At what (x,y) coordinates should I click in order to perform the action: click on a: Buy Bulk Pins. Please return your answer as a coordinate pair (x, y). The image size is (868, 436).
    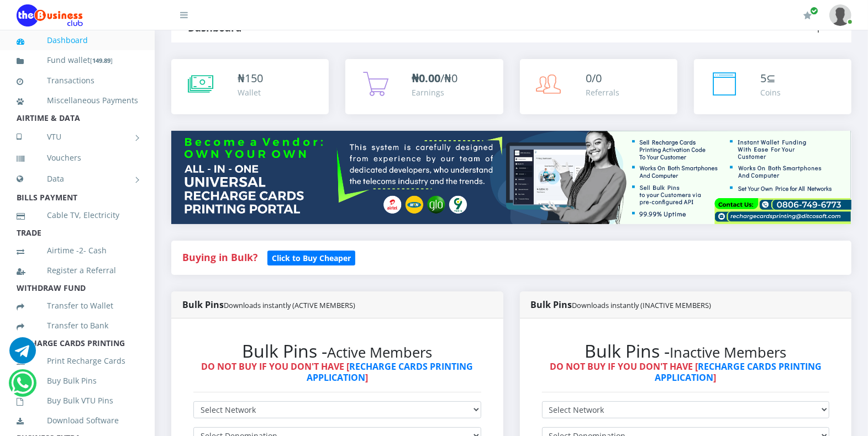
    Looking at the image, I should click on (78, 381).